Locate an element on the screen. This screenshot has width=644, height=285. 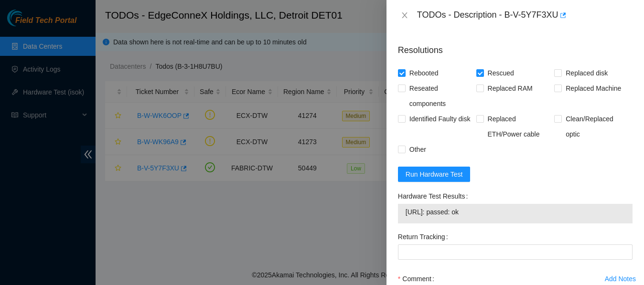
span: Replaced RAM is located at coordinates (511, 88).